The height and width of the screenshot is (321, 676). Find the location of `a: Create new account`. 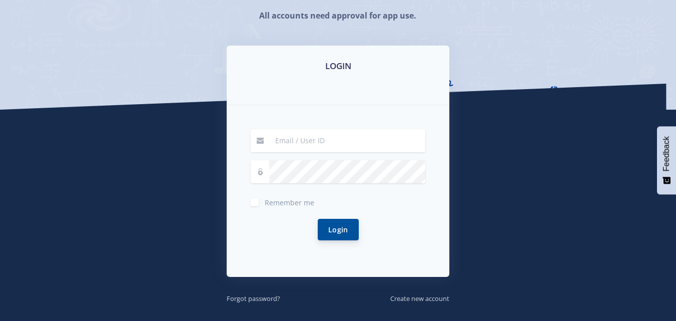

a: Create new account is located at coordinates (420, 298).